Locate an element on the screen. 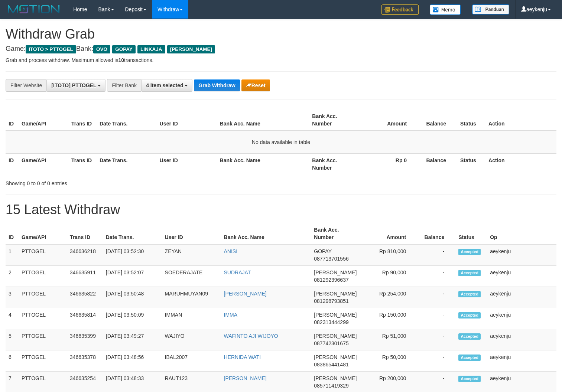 The width and height of the screenshot is (562, 392). h1: 15 Latest Withdraw is located at coordinates (281, 210).